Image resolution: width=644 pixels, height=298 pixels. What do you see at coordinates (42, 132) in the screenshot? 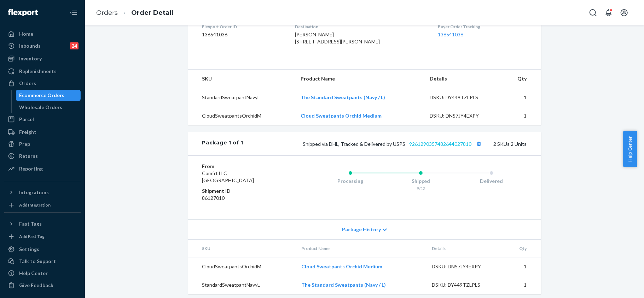
I see `a: Freight` at bounding box center [42, 132].